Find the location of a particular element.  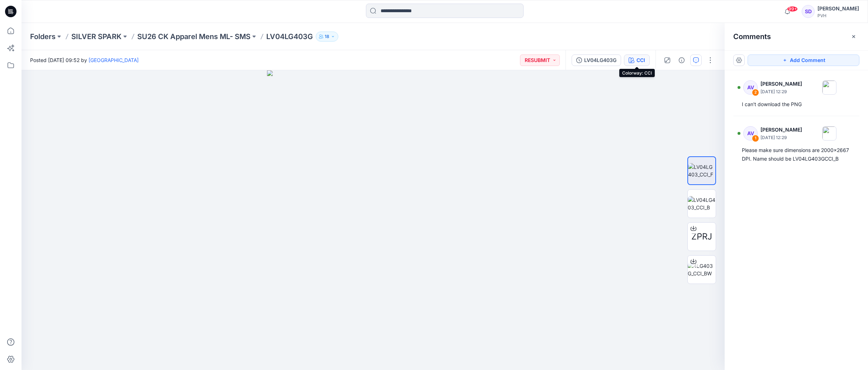

img: LV04LG403_CCI_F is located at coordinates (702, 171).